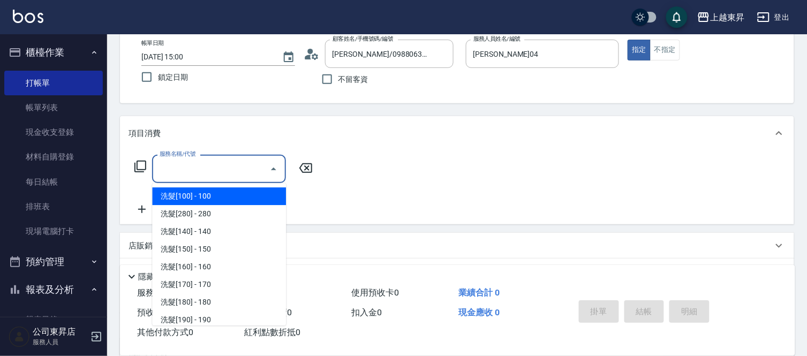  Describe the element at coordinates (219, 302) in the screenshot. I see `span: 洗髮[180] - 180` at that location.